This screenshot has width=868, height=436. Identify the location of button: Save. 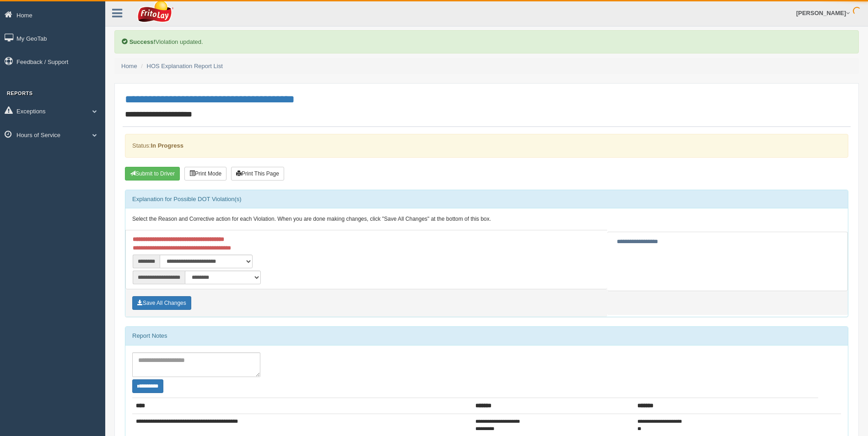
(162, 303).